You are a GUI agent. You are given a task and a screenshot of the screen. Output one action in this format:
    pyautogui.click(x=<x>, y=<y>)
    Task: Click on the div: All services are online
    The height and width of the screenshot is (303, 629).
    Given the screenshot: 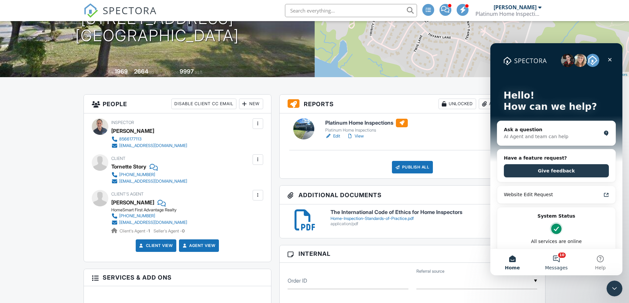 What is the action you would take?
    pyautogui.click(x=66, y=198)
    